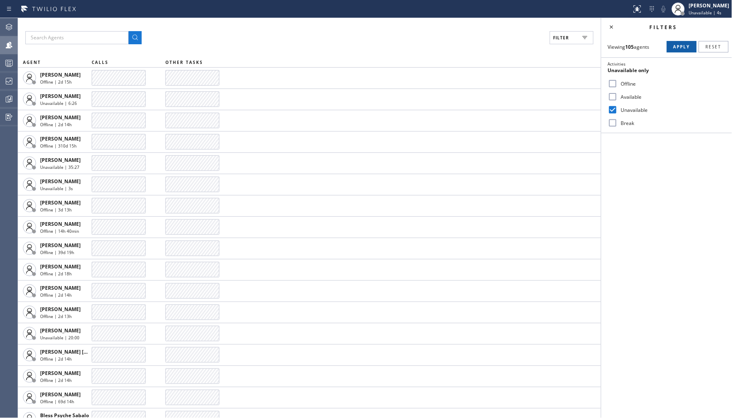  I want to click on span: Apply, so click(682, 47).